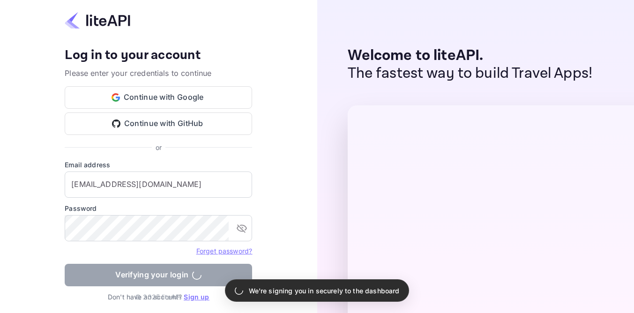  I want to click on p: Welcome to liteAPI., so click(470, 56).